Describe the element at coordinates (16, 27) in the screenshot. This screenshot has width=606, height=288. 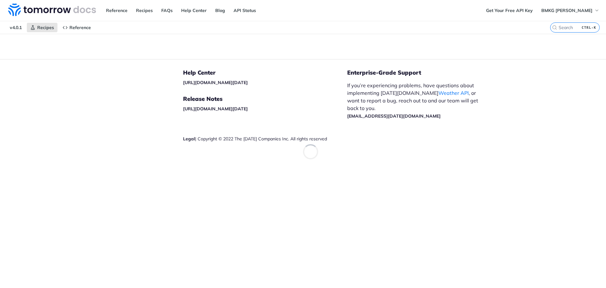
I see `span: v4.0.1` at that location.